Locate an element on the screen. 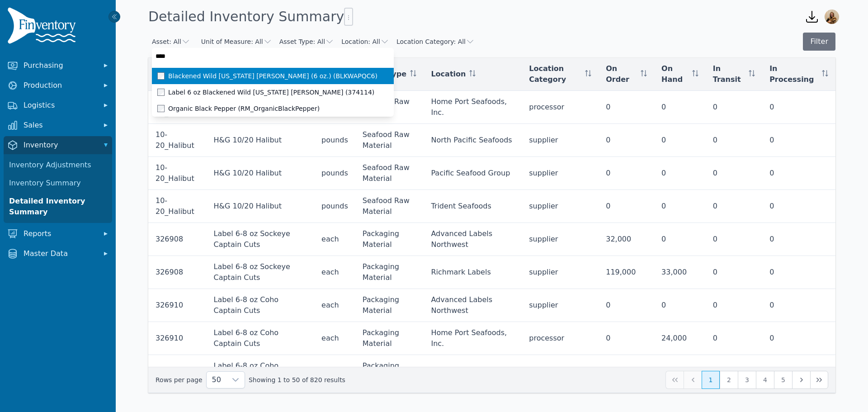 The height and width of the screenshot is (412, 868). button: Location: All is located at coordinates (366, 42).